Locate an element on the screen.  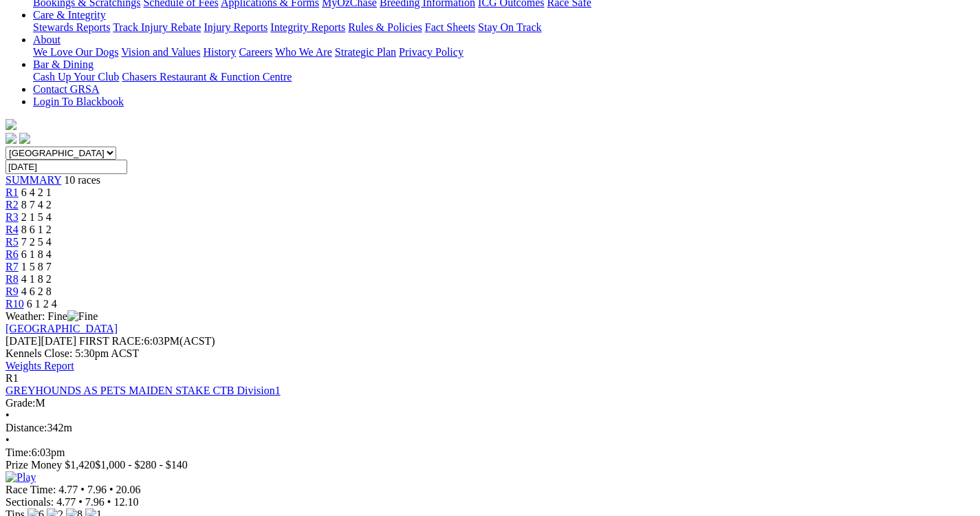
a: R4 is located at coordinates (12, 229).